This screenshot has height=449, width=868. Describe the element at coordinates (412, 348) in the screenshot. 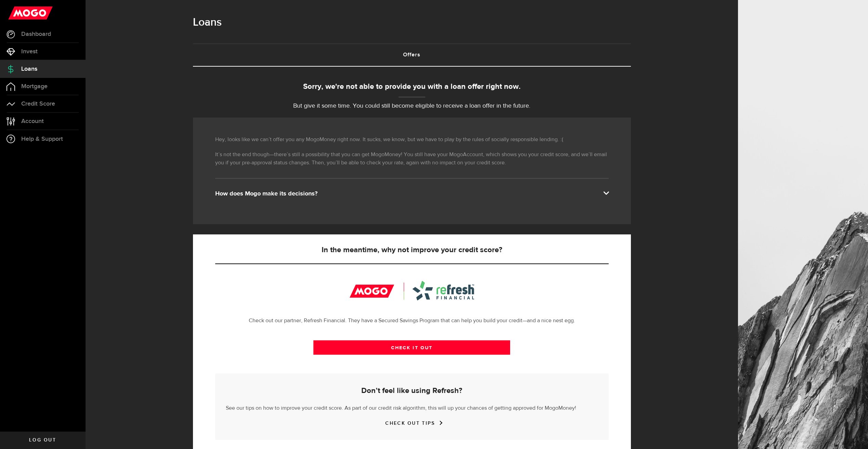

I see `a: CHECK IT OUT` at that location.